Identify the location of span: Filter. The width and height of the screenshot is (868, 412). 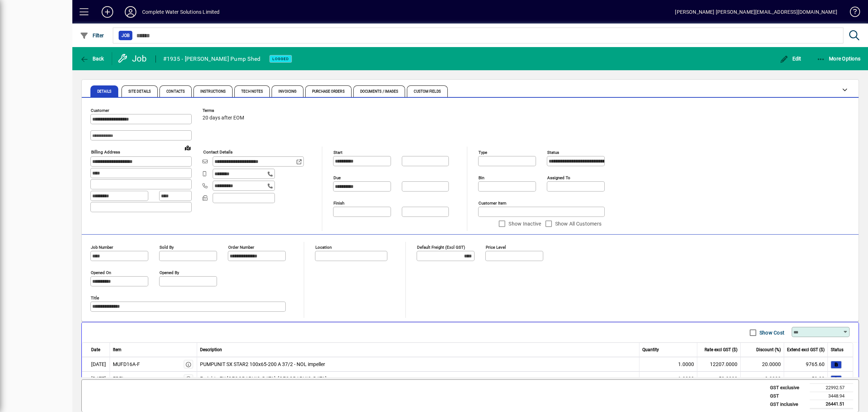
(92, 35).